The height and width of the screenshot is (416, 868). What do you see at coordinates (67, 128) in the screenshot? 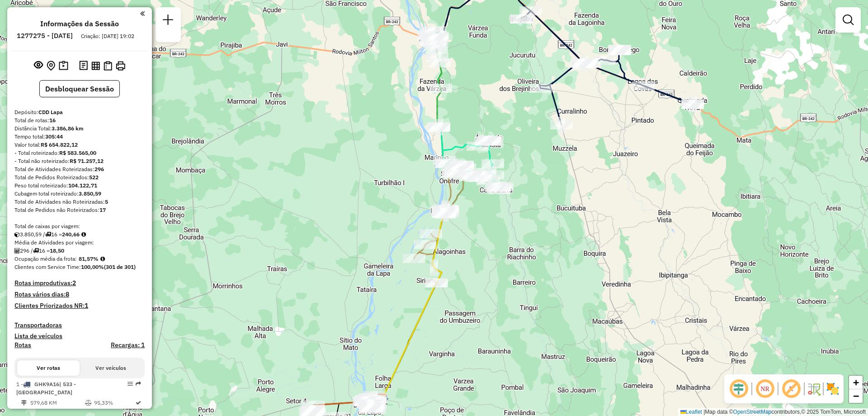
I see `strong: 3.386,86 km` at bounding box center [67, 128].